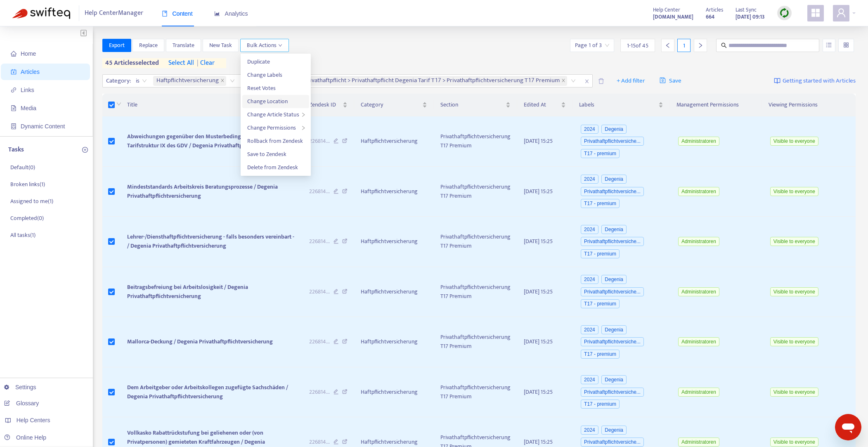 The image size is (868, 447). Describe the element at coordinates (217, 14) in the screenshot. I see `span: area-chart` at that location.